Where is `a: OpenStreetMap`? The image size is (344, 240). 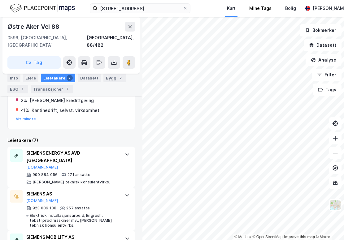
a: OpenStreetMap is located at coordinates (268, 237).